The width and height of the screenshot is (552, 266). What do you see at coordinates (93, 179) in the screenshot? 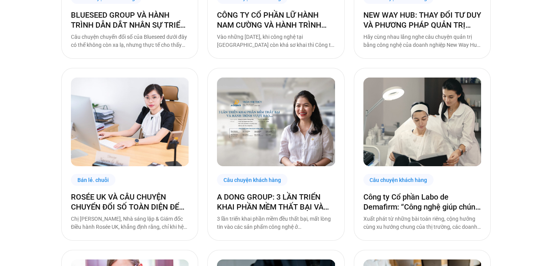
I see `div: Bán lẻ. chuỗi` at bounding box center [93, 179].